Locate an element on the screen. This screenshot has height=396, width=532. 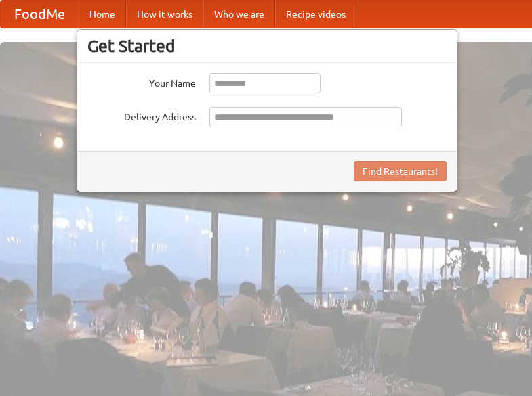
a: Home is located at coordinates (103, 14).